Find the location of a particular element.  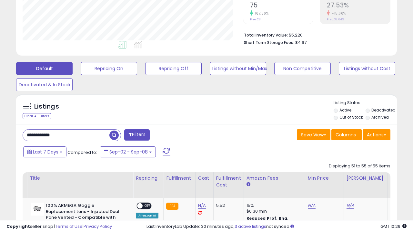

div: Amazon AI is located at coordinates (147, 215).